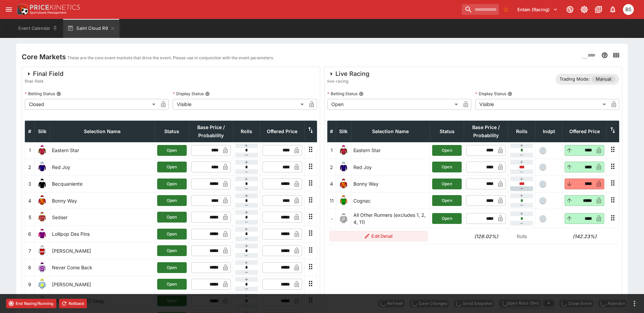 Image resolution: width=644 pixels, height=313 pixels. Describe the element at coordinates (542, 104) in the screenshot. I see `div: Visible` at that location.